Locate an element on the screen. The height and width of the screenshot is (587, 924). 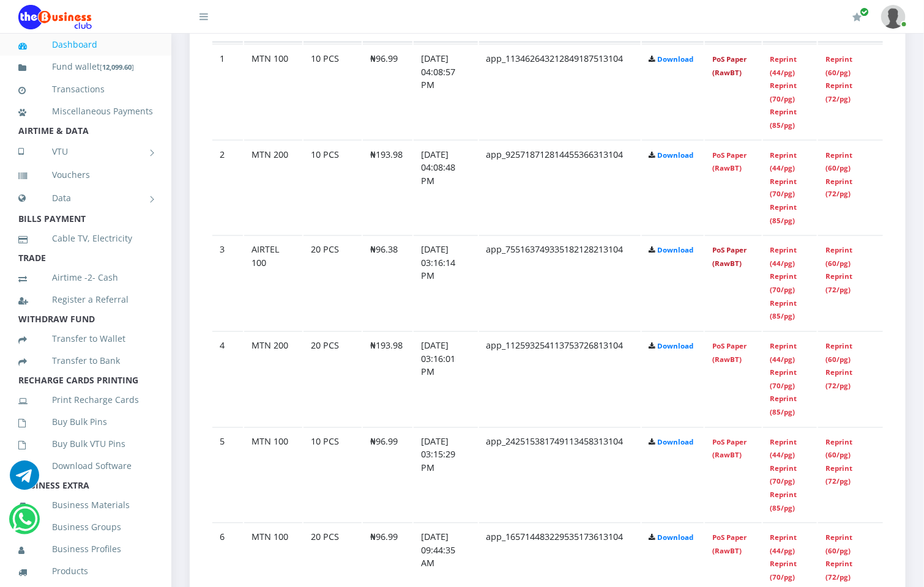
a: Transactions is located at coordinates (86, 89).